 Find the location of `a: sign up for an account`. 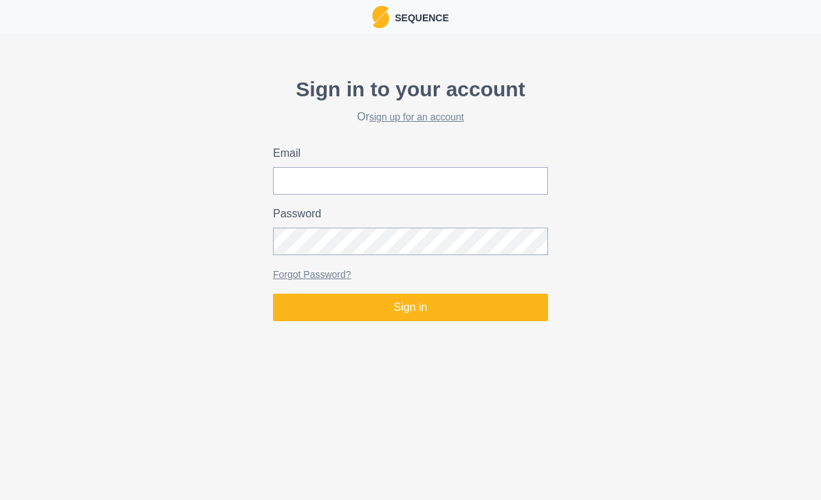

a: sign up for an account is located at coordinates (417, 117).